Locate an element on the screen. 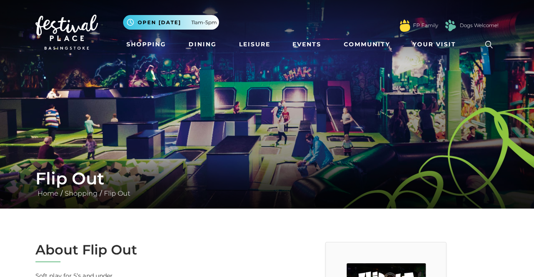  img: Festival Place Logo is located at coordinates (67, 32).